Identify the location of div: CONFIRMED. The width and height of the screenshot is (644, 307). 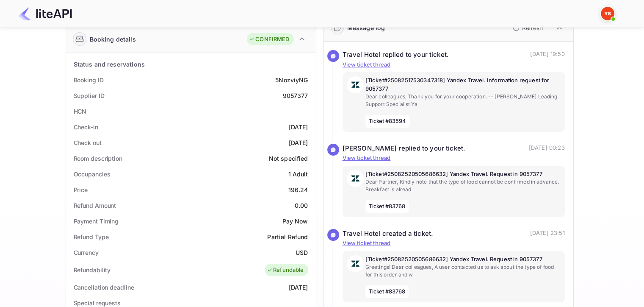
(269, 39).